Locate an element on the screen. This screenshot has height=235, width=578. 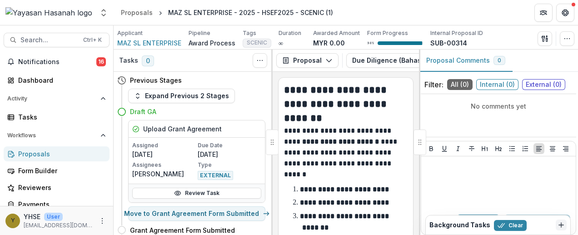
p: Internal Proposal ID is located at coordinates (457, 33).